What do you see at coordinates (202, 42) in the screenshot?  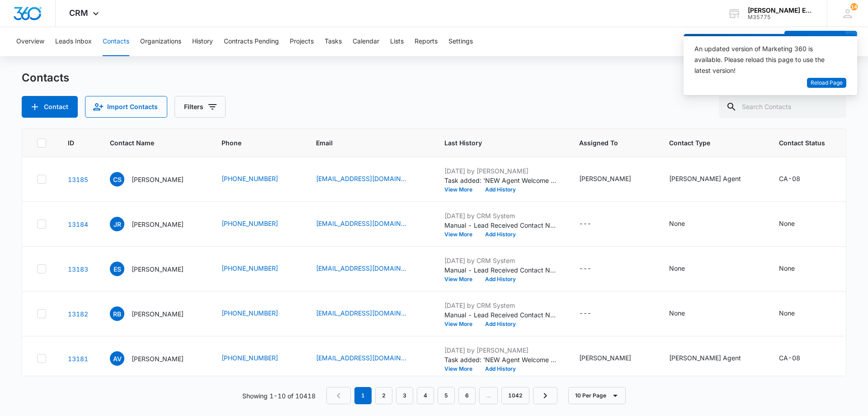 I see `button: History` at bounding box center [202, 42].